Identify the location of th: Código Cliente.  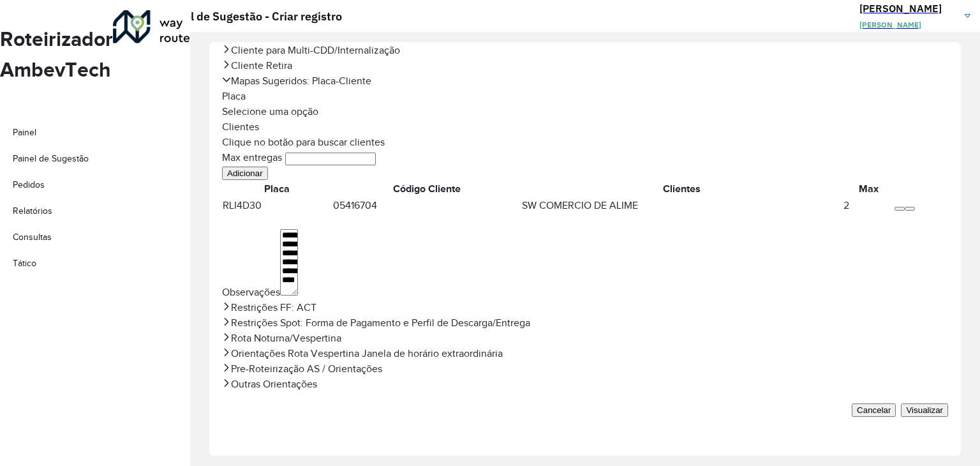
(427, 189).